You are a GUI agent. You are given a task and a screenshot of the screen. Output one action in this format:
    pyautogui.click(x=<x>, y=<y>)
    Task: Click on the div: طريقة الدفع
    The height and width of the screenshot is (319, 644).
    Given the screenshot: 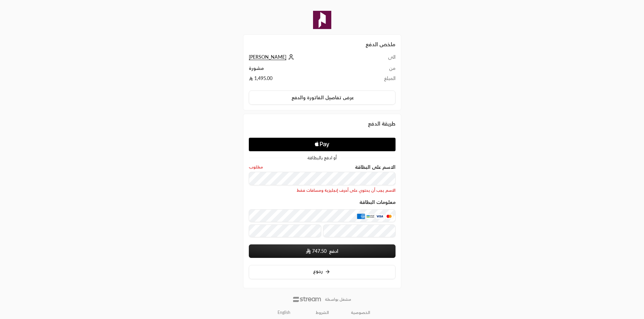 What is the action you would take?
    pyautogui.click(x=322, y=123)
    